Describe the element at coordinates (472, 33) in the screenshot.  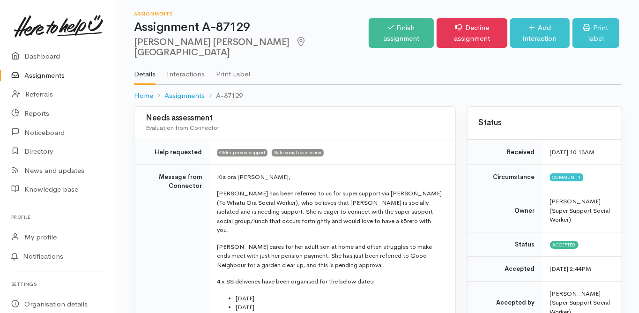
I see `a: Decline assignment` at that location.